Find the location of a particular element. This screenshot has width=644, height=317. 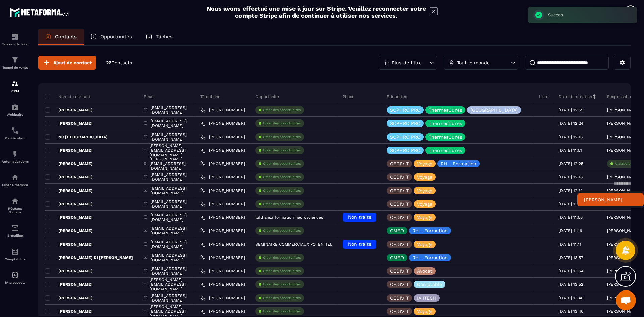

a: schedulerschedulerPlanificateur is located at coordinates (15, 133).